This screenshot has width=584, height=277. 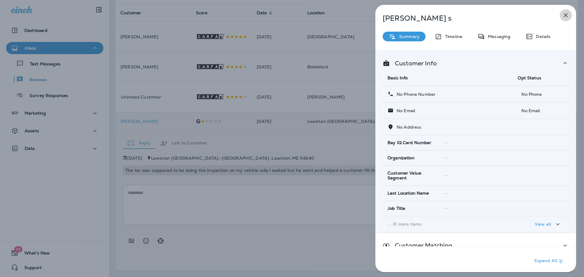 I want to click on p: Customer Info, so click(x=413, y=63).